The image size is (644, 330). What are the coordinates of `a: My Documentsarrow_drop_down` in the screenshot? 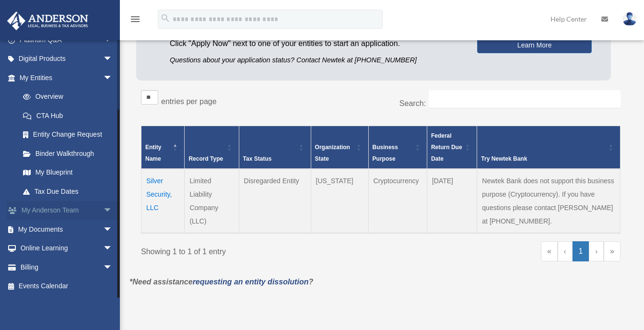 It's located at (67, 229).